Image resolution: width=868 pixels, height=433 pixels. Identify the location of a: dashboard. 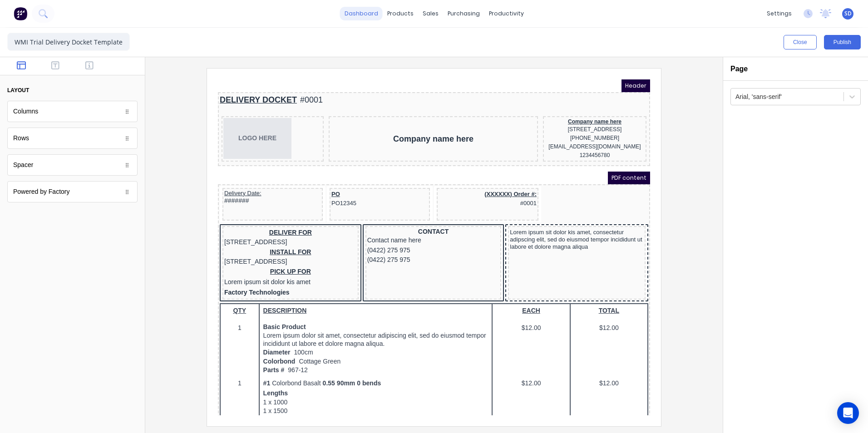
(361, 14).